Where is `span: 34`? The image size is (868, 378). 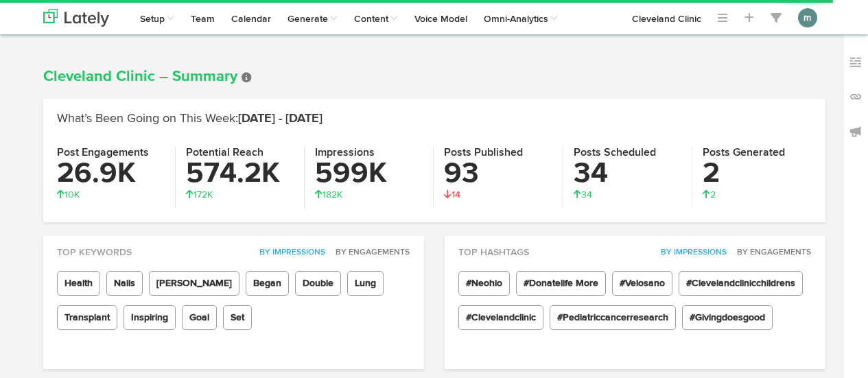 span: 34 is located at coordinates (583, 195).